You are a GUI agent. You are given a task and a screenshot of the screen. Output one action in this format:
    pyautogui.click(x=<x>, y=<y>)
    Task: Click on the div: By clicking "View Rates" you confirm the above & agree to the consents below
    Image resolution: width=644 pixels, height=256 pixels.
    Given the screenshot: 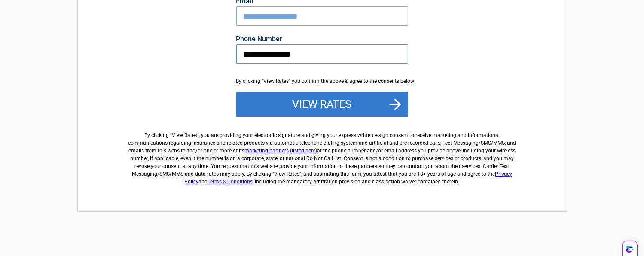 What is the action you would take?
    pyautogui.click(x=322, y=81)
    